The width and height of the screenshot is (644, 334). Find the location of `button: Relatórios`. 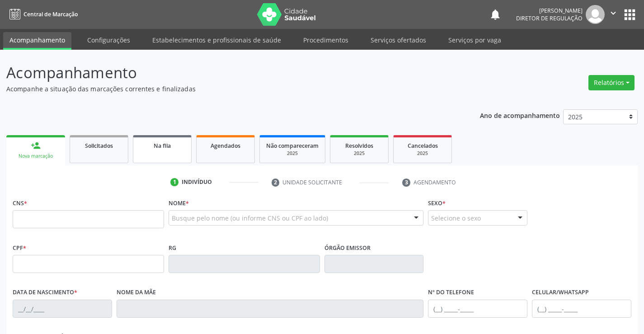

button: Relatórios is located at coordinates (612, 83).